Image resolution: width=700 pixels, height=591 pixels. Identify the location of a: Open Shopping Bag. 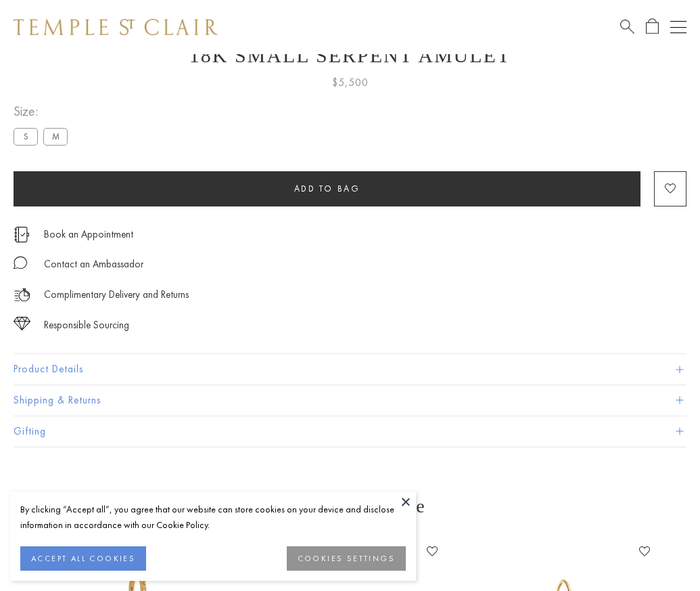
(652, 26).